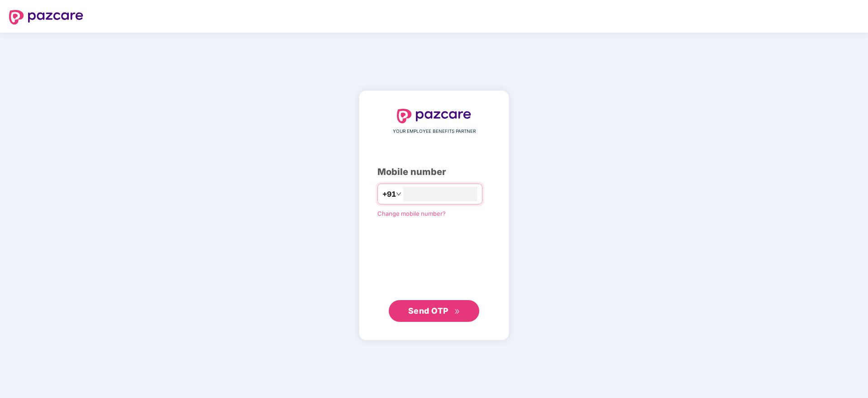 This screenshot has width=868, height=398. I want to click on span: +91, so click(390, 194).